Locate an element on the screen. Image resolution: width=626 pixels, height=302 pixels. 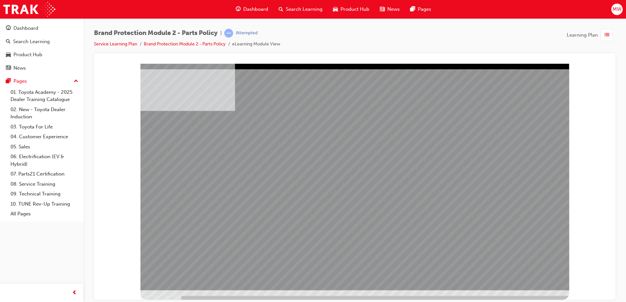
a: 04. Customer Experience is located at coordinates (44, 137).